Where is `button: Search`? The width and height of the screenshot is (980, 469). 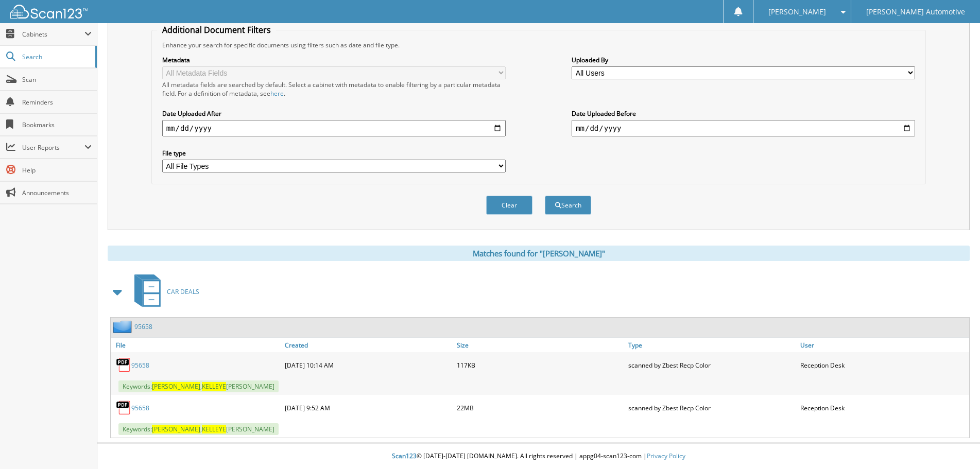
button: Search is located at coordinates (568, 205).